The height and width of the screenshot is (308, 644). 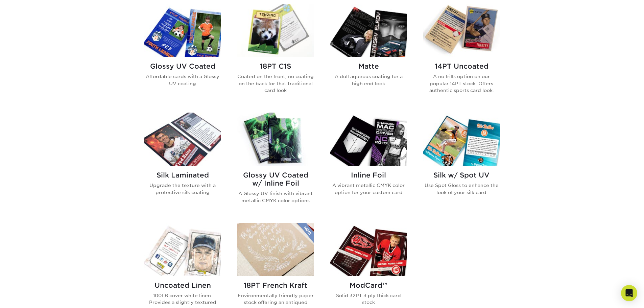 What do you see at coordinates (628, 292) in the screenshot?
I see `div: Open Intercom Messenger` at bounding box center [628, 292].